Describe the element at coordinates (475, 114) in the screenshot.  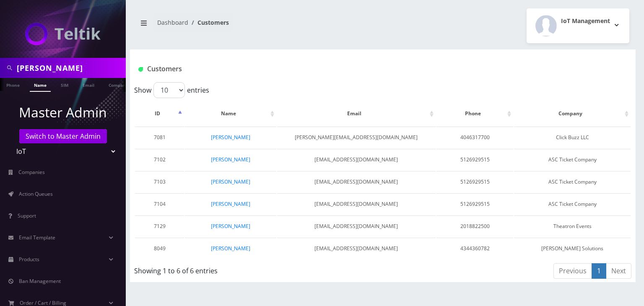
I see `th: Phone: activate to sort column ascending` at that location.